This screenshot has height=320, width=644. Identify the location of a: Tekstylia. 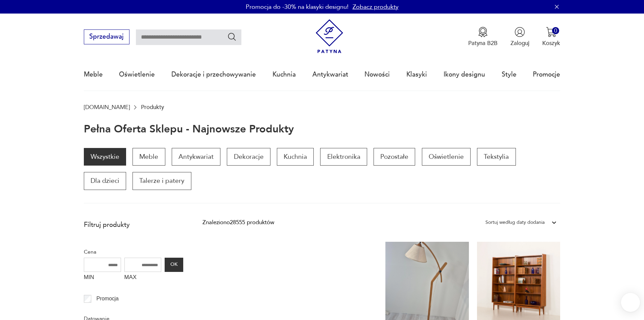
(496, 157).